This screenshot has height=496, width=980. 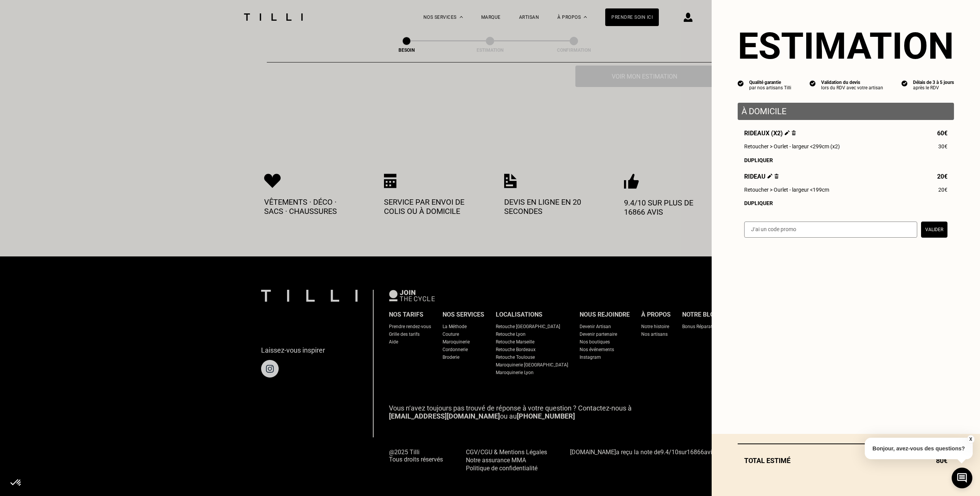 What do you see at coordinates (831, 230) in the screenshot?
I see `input: J‘ai un code promo` at bounding box center [831, 230].